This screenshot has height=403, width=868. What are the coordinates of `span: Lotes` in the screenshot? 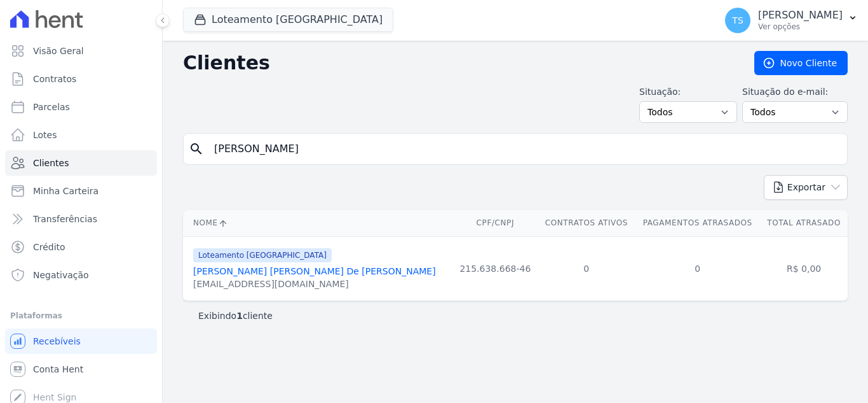 It's located at (45, 135).